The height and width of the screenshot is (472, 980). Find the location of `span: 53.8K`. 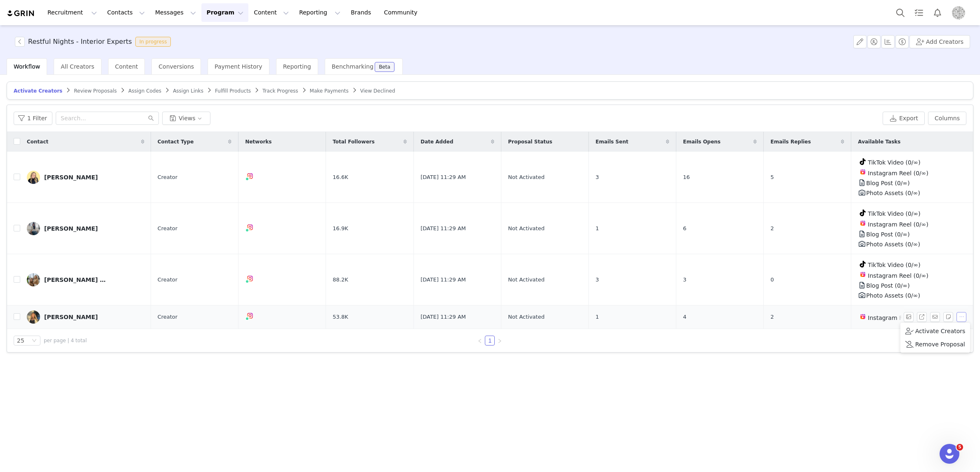

span: 53.8K is located at coordinates (340, 317).